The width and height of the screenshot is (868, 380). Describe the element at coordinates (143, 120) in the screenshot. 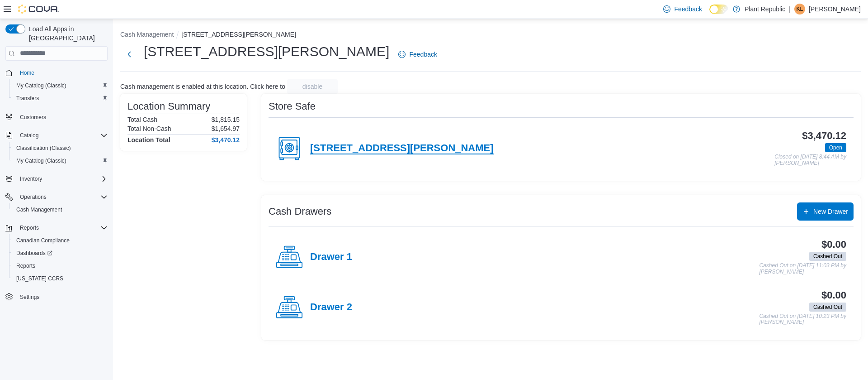

I see `h6: Total Cash` at that location.